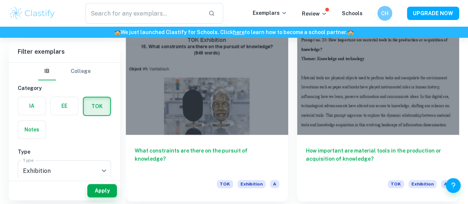 The height and width of the screenshot is (204, 468). Describe the element at coordinates (385, 13) in the screenshot. I see `button: CH` at that location.